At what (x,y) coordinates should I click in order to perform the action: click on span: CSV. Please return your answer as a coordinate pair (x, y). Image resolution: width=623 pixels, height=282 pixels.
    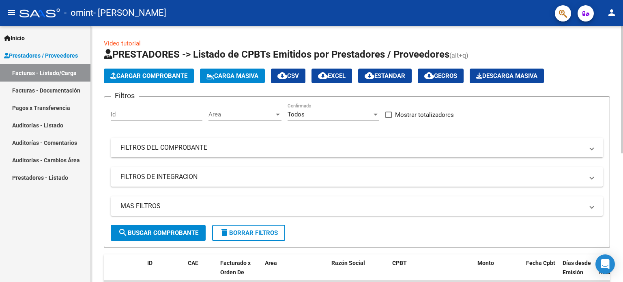
    Looking at the image, I should click on (288, 76).